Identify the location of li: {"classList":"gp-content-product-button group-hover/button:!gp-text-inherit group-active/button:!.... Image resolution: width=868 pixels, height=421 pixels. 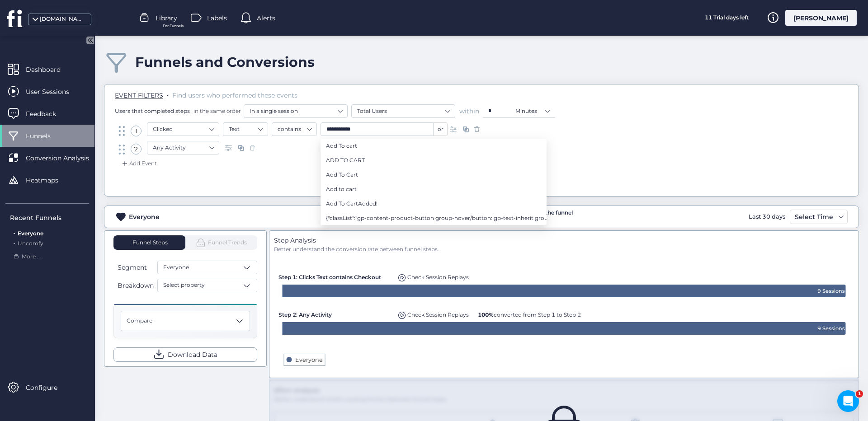
(434, 218).